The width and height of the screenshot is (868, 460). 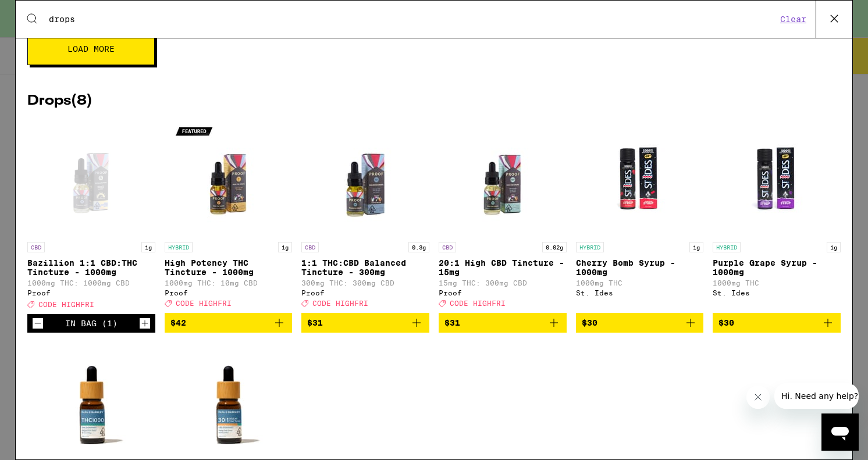 I want to click on a: Open page for Cherry Bomb Syrup - 1000mg from St. Ides, so click(x=640, y=217).